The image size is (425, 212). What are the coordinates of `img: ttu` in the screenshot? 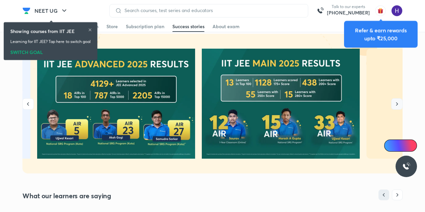 It's located at (407, 166).